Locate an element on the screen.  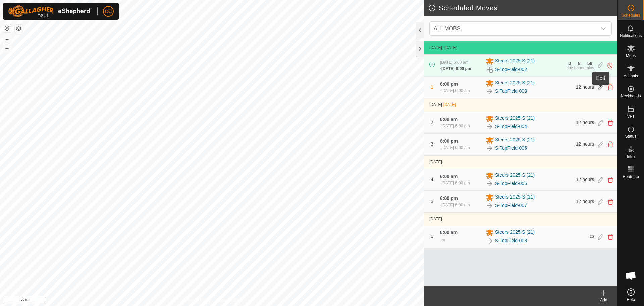
button: Map Layers is located at coordinates (19, 28).